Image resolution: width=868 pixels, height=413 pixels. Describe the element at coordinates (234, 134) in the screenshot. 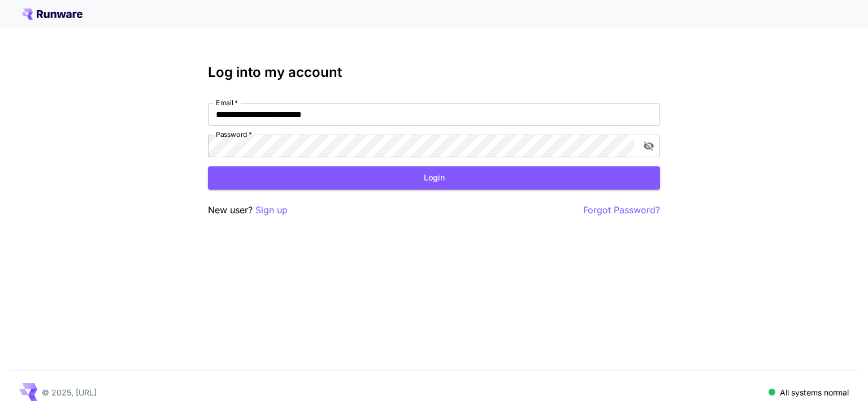

I see `label: Password` at that location.